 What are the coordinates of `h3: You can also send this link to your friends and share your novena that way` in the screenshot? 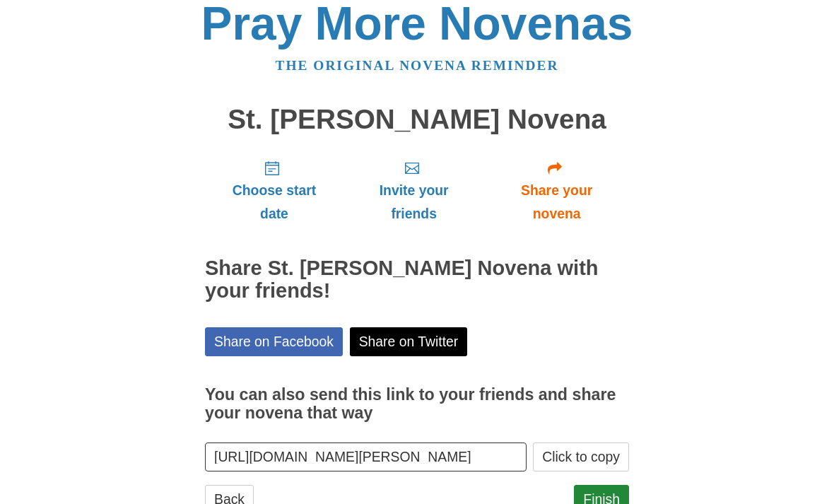 It's located at (417, 404).